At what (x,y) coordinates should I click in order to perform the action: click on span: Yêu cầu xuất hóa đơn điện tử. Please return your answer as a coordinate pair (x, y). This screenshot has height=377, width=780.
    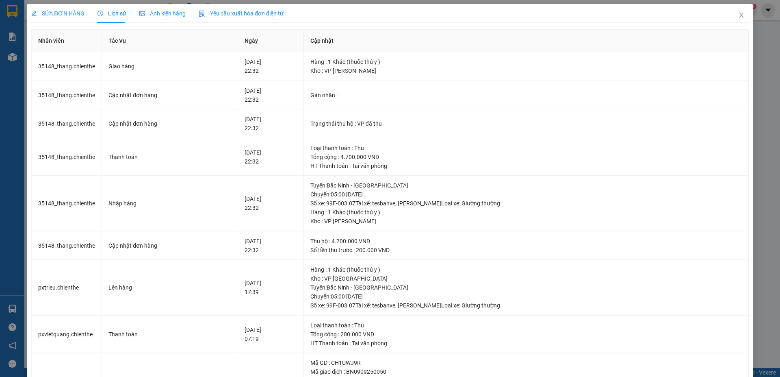
    Looking at the image, I should click on (241, 13).